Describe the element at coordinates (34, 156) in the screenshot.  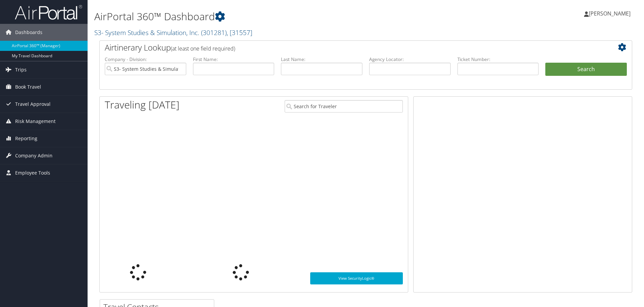
I see `span: Company Admin` at that location.